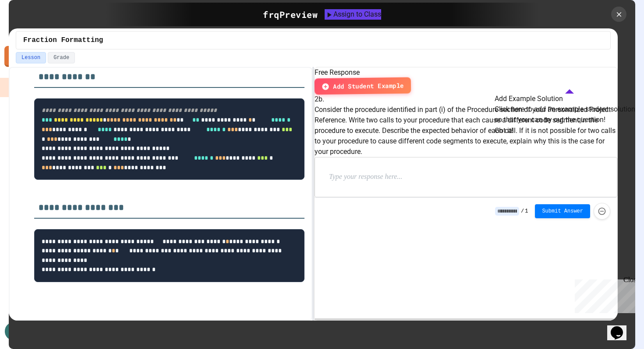  I want to click on button: Force resubmission of student's answer (Admin only), so click(602, 211).